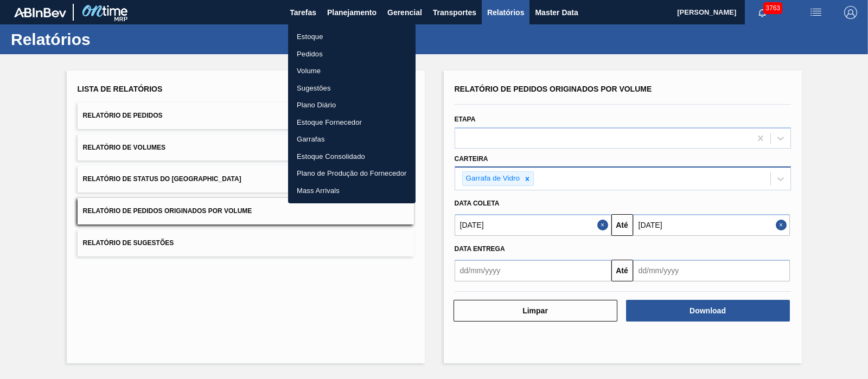  Describe the element at coordinates (352, 139) in the screenshot. I see `li: Garrafas` at that location.